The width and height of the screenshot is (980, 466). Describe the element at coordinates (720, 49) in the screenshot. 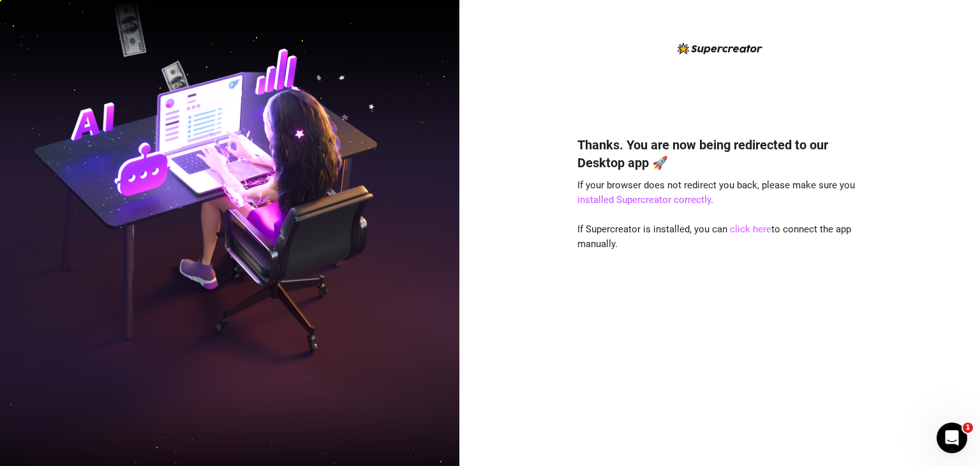

I see `img: logo-BBDzfeDw.svg` at that location.